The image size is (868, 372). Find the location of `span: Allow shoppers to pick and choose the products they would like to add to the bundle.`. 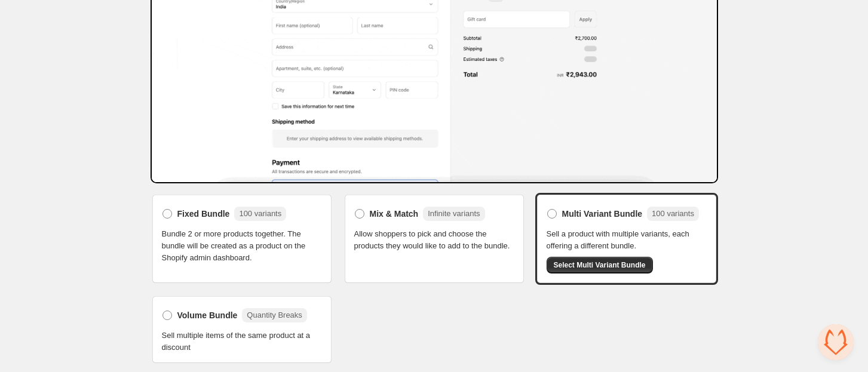

span: Allow shoppers to pick and choose the products they would like to add to the bundle. is located at coordinates (434, 239).